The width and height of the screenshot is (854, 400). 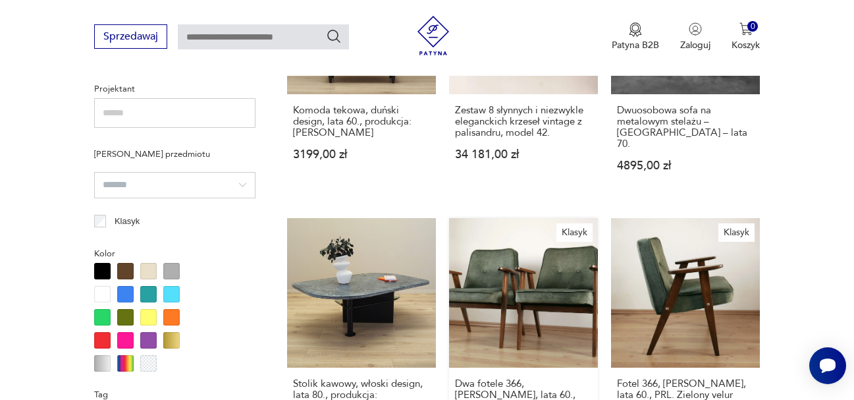 What do you see at coordinates (635, 45) in the screenshot?
I see `p: Patyna B2B` at bounding box center [635, 45].